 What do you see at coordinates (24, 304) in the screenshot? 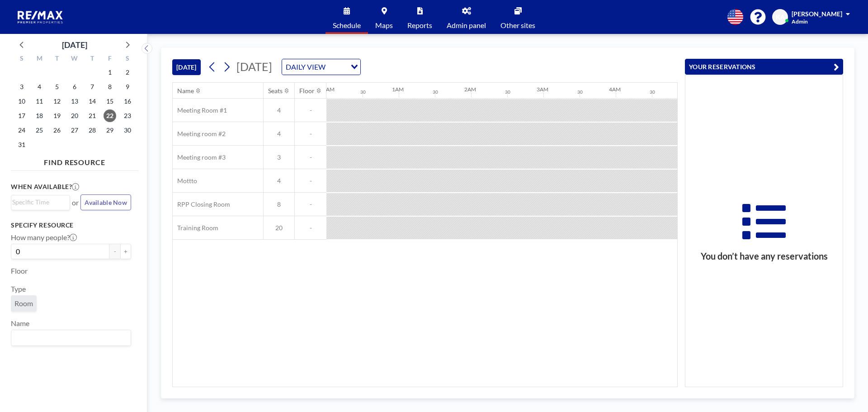
I see `span: Room` at bounding box center [24, 304].